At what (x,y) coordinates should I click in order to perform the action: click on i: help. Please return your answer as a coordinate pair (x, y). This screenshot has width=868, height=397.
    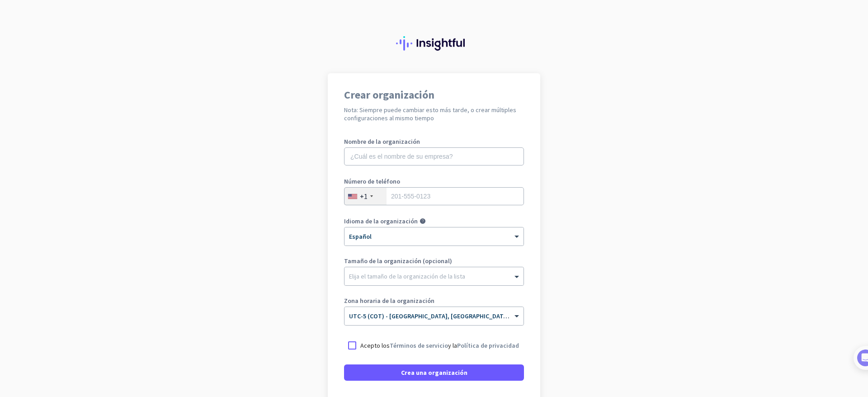
    Looking at the image, I should click on (423, 221).